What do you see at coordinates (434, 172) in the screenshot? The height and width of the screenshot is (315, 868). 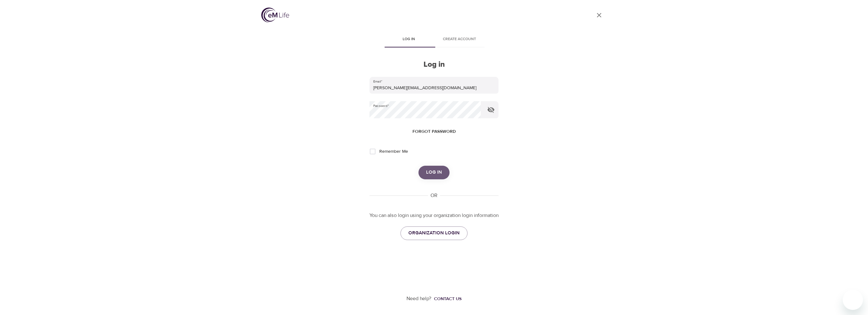 I see `button: Log in` at bounding box center [434, 172].